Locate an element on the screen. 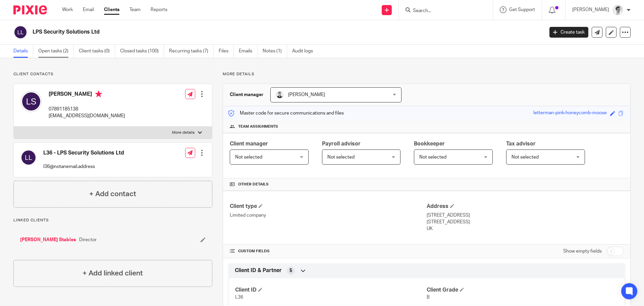 This screenshot has height=306, width=644. a: Reports is located at coordinates (159, 10).